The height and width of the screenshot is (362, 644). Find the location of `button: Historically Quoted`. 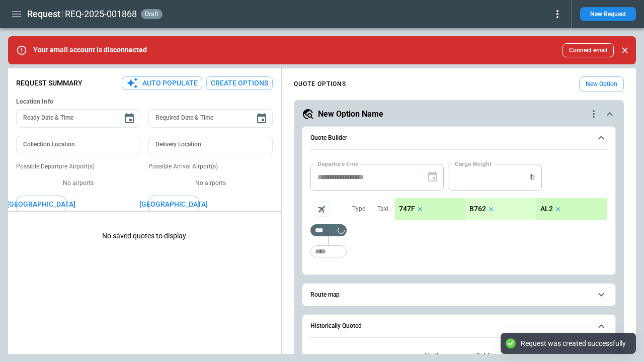

button: Historically Quoted is located at coordinates (459, 327).